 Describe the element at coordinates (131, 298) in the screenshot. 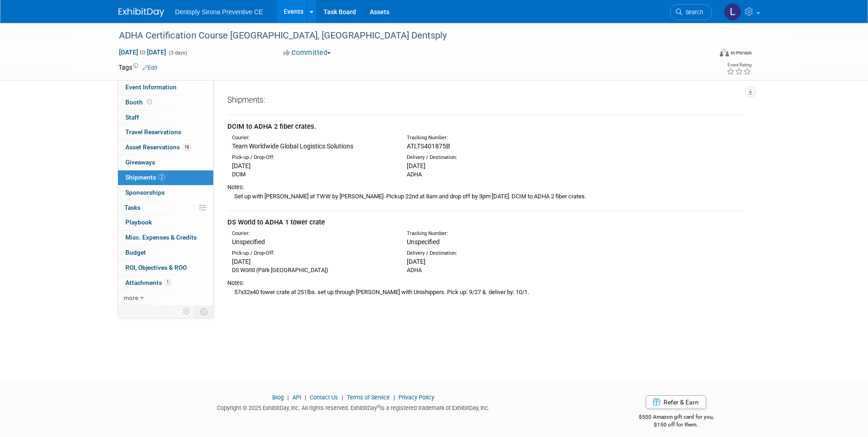

I see `span: more` at that location.